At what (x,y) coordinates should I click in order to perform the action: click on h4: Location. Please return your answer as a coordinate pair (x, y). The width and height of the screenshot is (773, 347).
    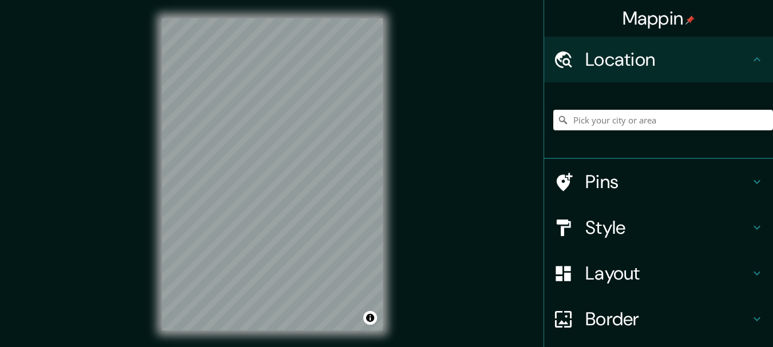
    Looking at the image, I should click on (668, 59).